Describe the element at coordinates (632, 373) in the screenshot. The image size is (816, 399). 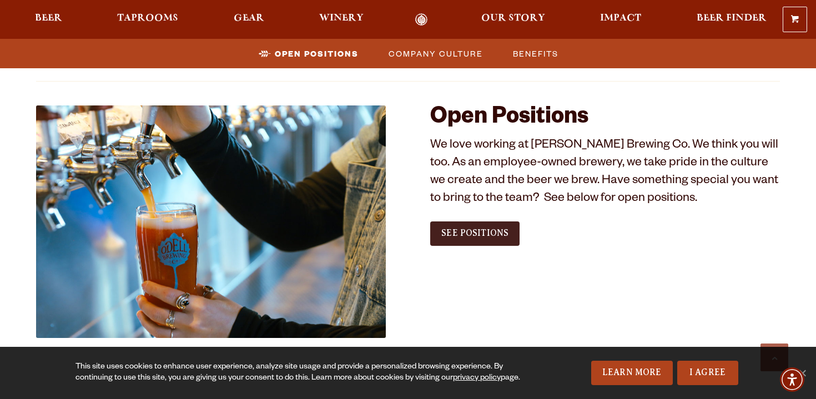
I see `a: Learn More` at that location.